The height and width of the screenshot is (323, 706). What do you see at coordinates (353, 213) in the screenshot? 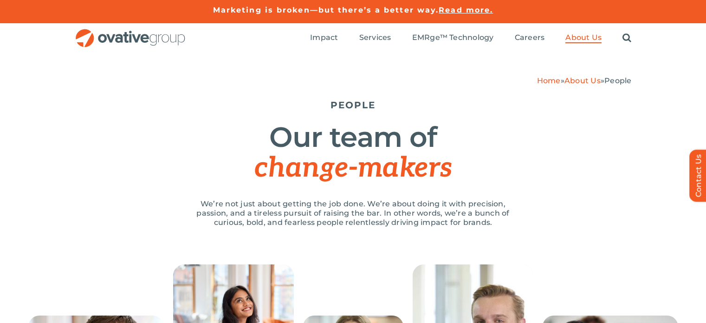
I see `p: We’re not just about getting the job done. We’re about doing it with precision, passion, and a ti...` at bounding box center [353, 213].